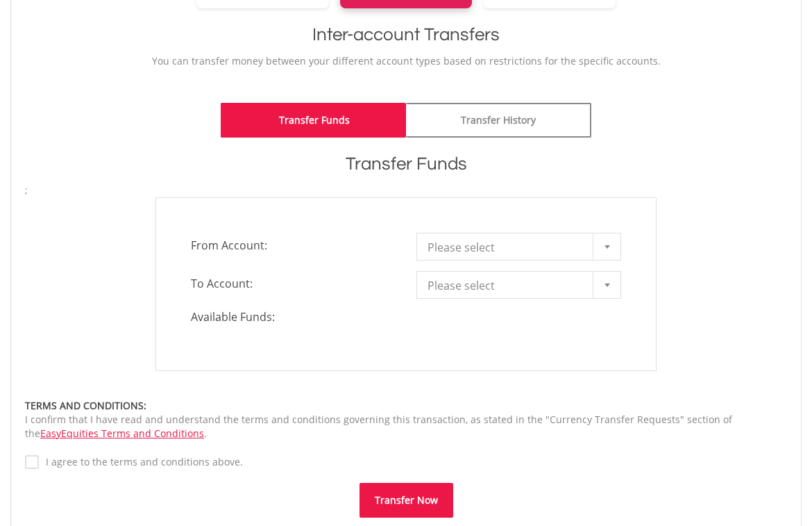  What do you see at coordinates (293, 317) in the screenshot?
I see `span: Available Funds:` at bounding box center [293, 317].